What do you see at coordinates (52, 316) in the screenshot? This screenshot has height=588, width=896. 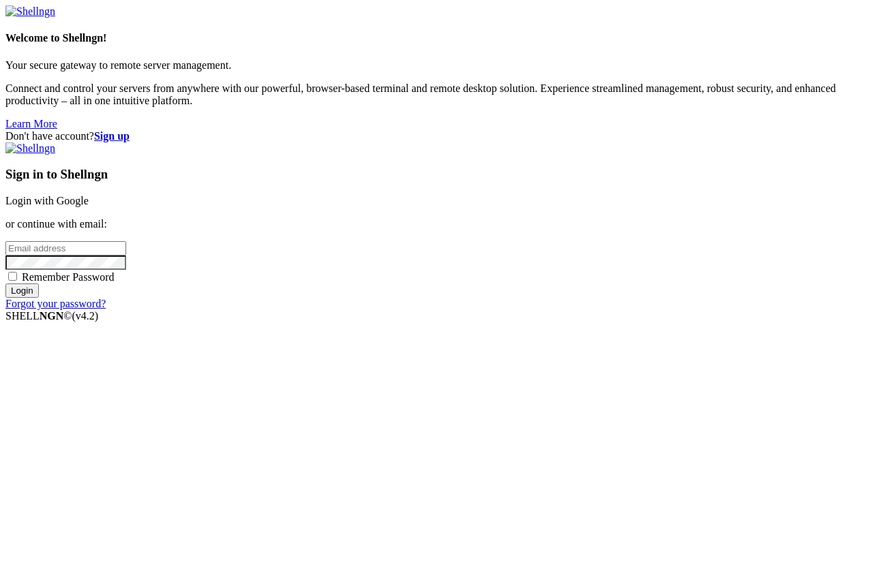 I see `b: NGN` at bounding box center [52, 316].